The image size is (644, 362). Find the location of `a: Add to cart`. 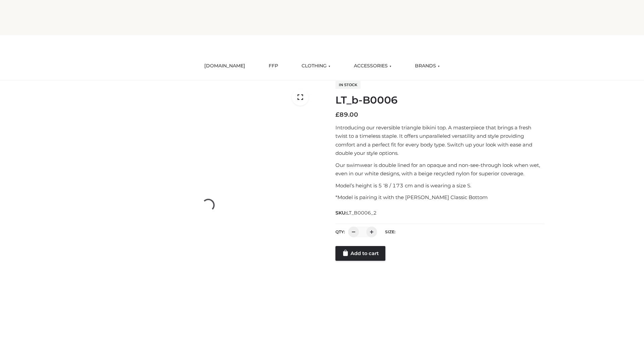

a: Add to cart is located at coordinates (360, 254).